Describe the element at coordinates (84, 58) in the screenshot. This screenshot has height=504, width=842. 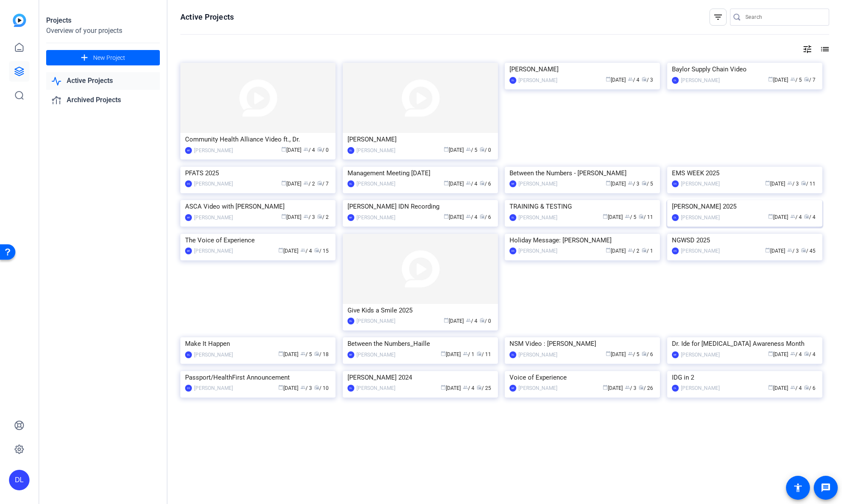
I see `mat-icon: add` at that location.